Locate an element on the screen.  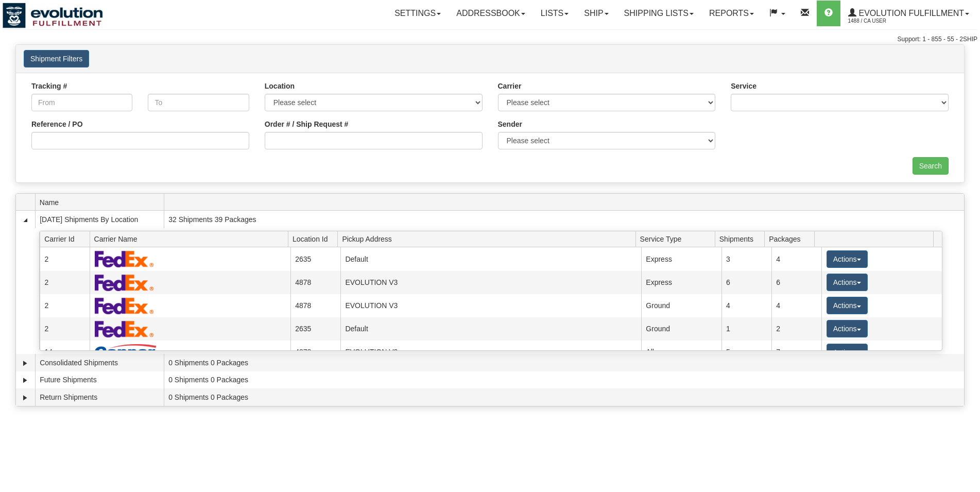
label: Carrier is located at coordinates (510, 86).